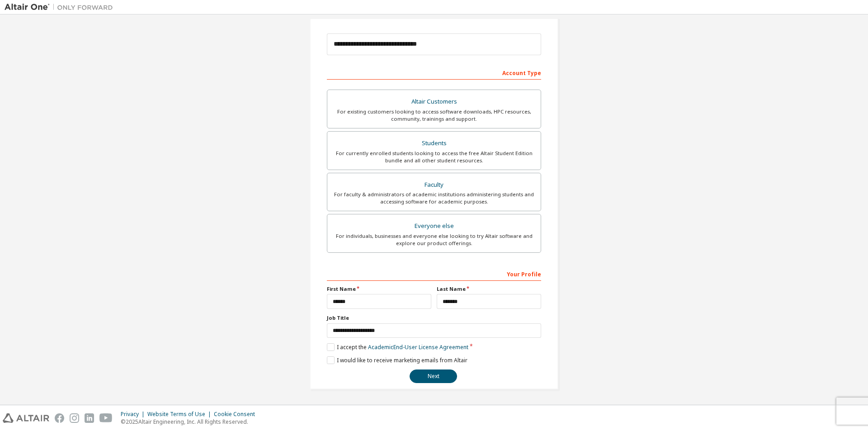 This screenshot has height=431, width=868. What do you see at coordinates (434, 274) in the screenshot?
I see `div: Your Profile` at bounding box center [434, 274].